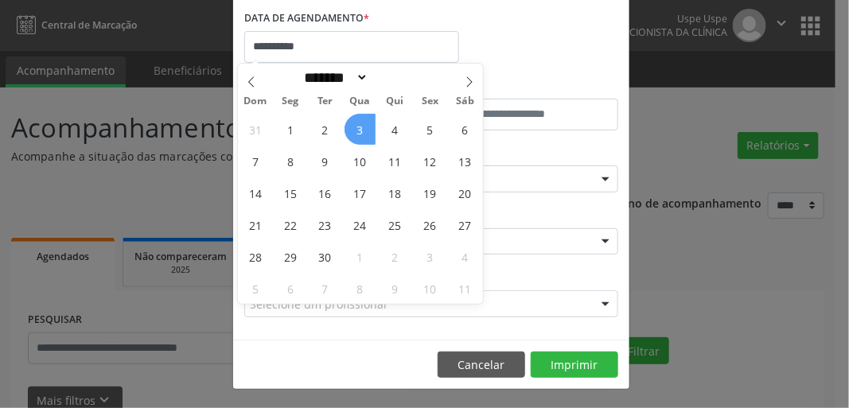 The image size is (849, 408). I want to click on span: Setembro 13, 2025, so click(464, 161).